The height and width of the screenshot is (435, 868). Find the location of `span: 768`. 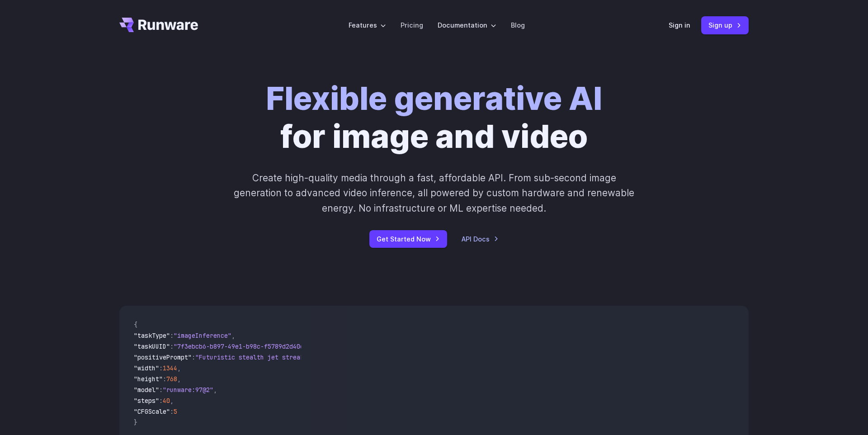

span: 768 is located at coordinates (172, 379).